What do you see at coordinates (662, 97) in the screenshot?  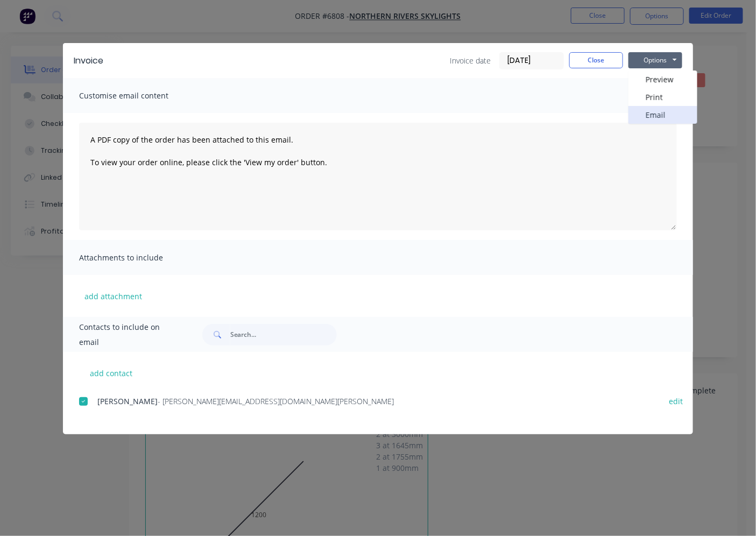 I see `button: Print` at bounding box center [662, 97].